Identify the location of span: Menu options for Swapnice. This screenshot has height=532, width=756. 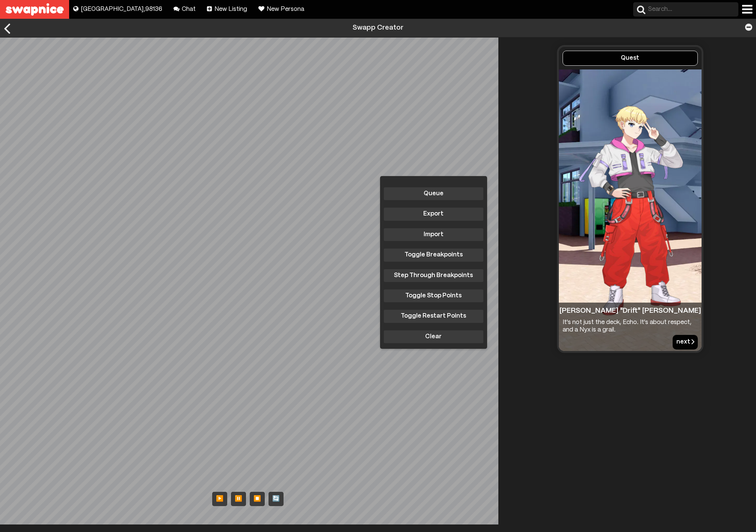
(742, 19).